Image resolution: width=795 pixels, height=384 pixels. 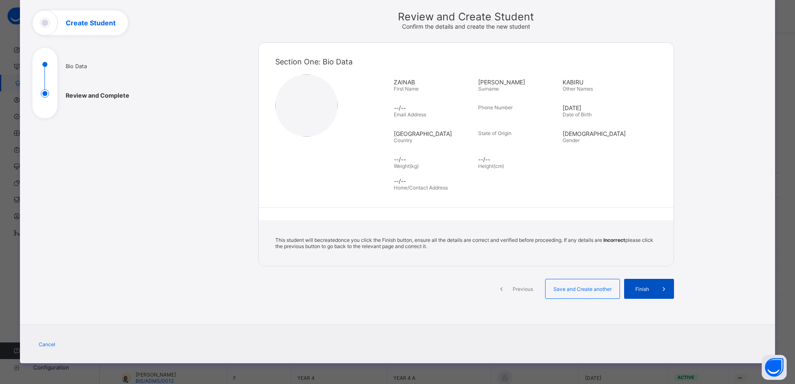 What do you see at coordinates (466, 17) in the screenshot?
I see `span: Review and Create Student` at bounding box center [466, 17].